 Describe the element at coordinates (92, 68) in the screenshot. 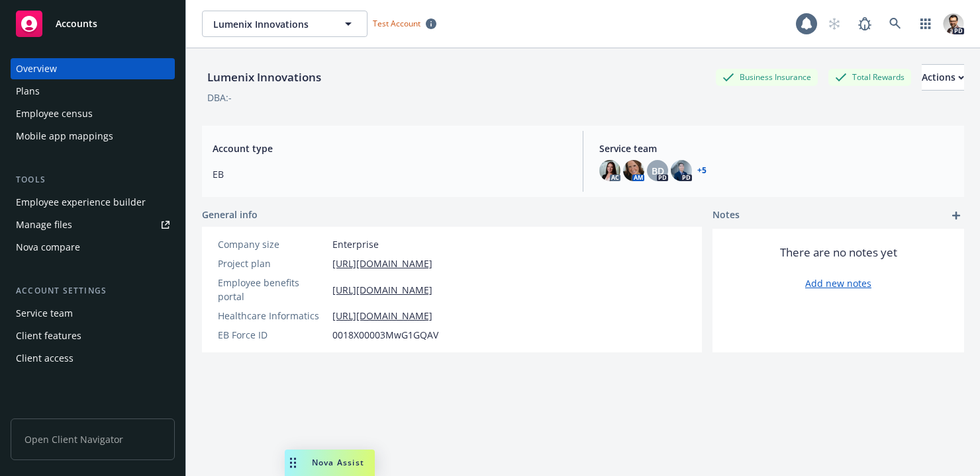

I see `a: Overview` at that location.